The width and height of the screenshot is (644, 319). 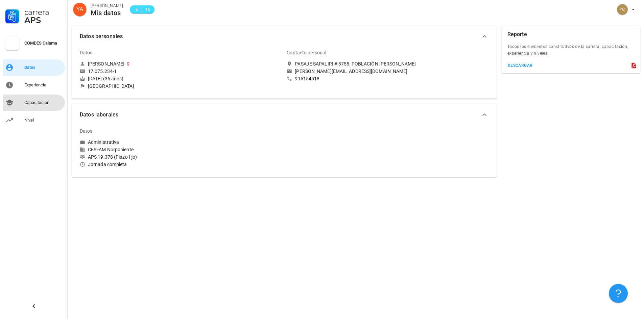 What do you see at coordinates (148, 9) in the screenshot?
I see `span: 15` at bounding box center [148, 9].